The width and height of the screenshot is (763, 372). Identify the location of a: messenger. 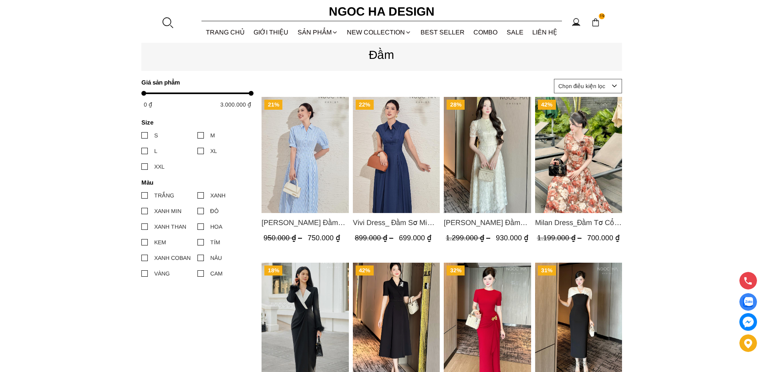
(748, 322).